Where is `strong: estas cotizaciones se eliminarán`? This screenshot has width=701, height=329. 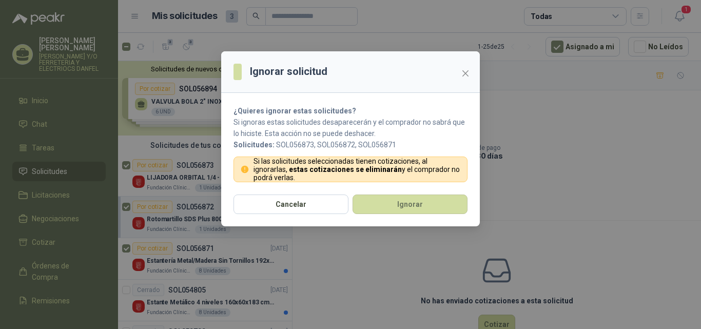 strong: estas cotizaciones se eliminarán is located at coordinates (345, 169).